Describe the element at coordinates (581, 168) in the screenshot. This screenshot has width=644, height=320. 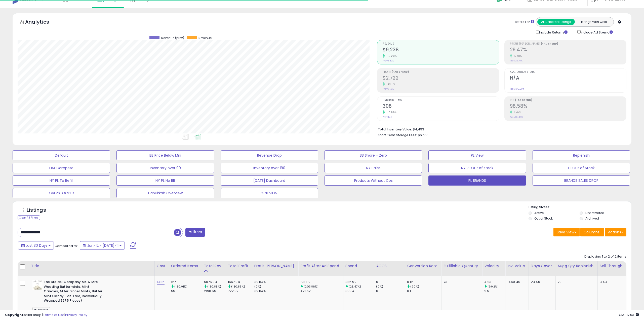
I see `button: FL Out of Stock` at that location.